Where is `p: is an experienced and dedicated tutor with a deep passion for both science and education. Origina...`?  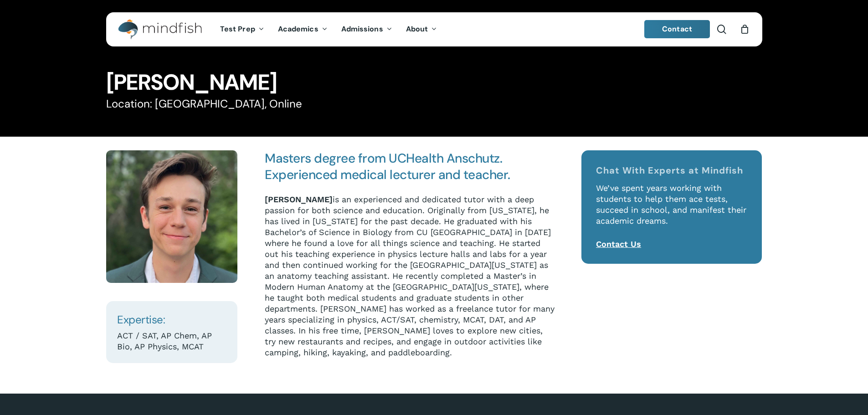 p: is an experienced and dedicated tutor with a deep passion for both science and education. Origina... is located at coordinates (410, 276).